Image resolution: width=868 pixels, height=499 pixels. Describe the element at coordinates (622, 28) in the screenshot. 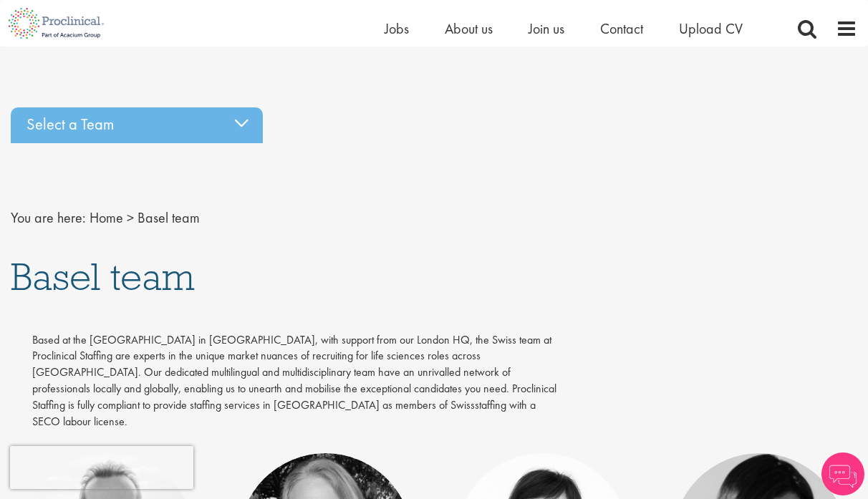

I see `span: Contact` at that location.